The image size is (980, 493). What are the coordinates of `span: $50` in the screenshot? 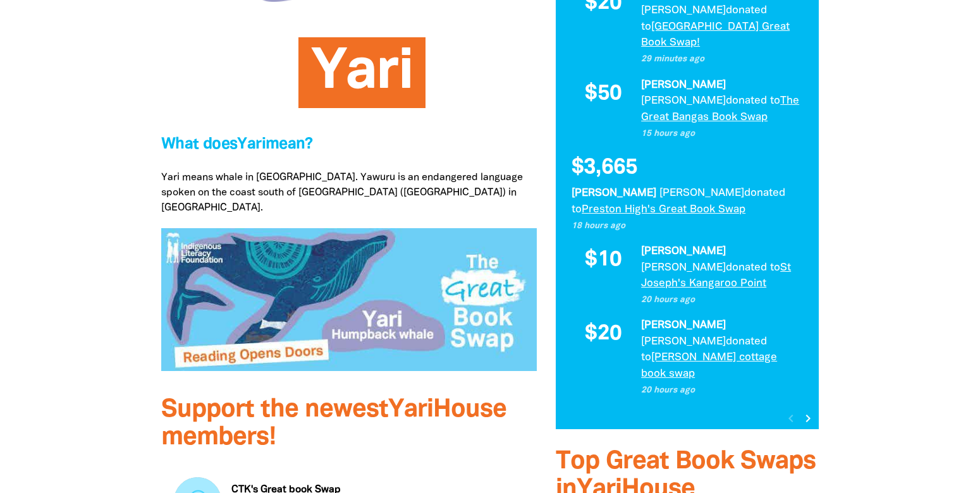 It's located at (603, 94).